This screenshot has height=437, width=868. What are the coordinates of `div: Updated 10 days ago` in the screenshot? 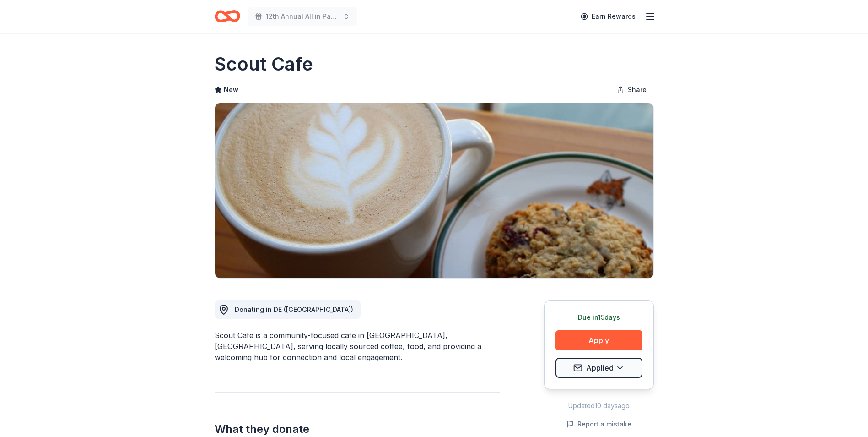 It's located at (599, 406).